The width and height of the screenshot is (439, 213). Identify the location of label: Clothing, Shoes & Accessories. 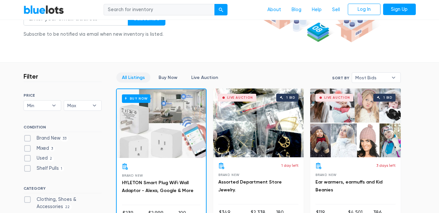
(62, 202).